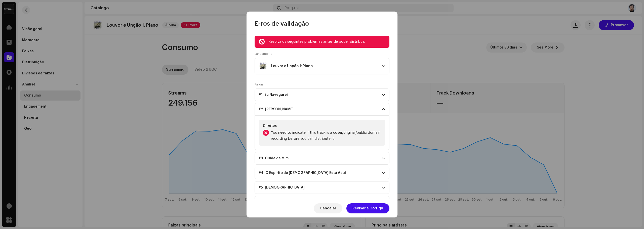 Image resolution: width=644 pixels, height=229 pixels. What do you see at coordinates (328, 209) in the screenshot?
I see `button: Cancelar` at bounding box center [328, 209].